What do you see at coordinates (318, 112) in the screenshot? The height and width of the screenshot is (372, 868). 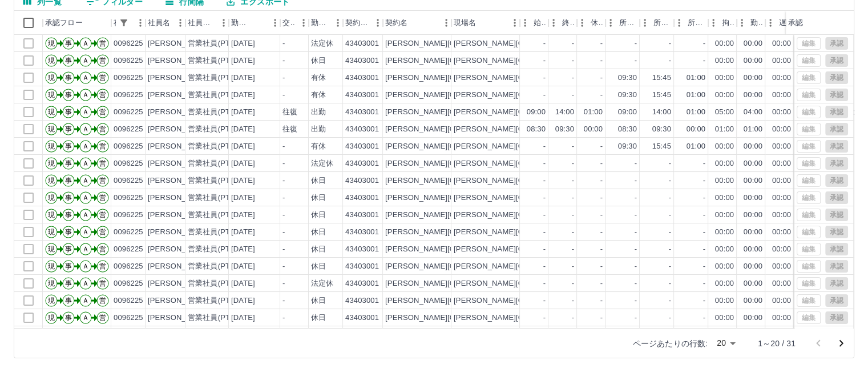 I see `div: 出勤` at bounding box center [318, 112].